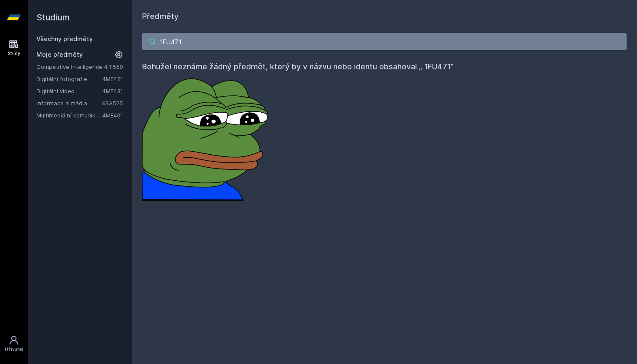 The width and height of the screenshot is (637, 364). What do you see at coordinates (69, 79) in the screenshot?
I see `a: Digitálni fotografie` at bounding box center [69, 79].